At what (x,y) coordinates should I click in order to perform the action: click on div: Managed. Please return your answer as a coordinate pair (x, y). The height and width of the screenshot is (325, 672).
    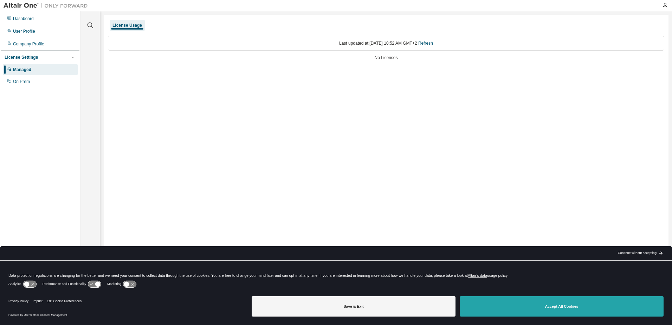
    Looking at the image, I should click on (22, 70).